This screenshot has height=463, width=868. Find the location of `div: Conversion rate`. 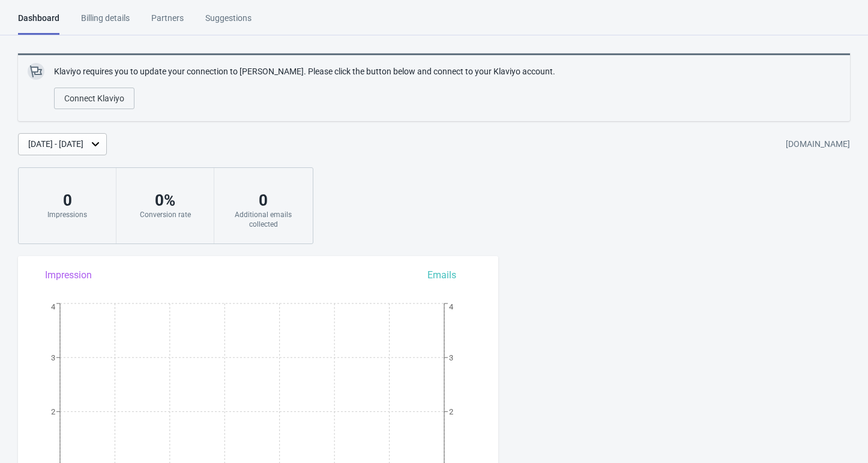

div: Conversion rate is located at coordinates (165, 215).